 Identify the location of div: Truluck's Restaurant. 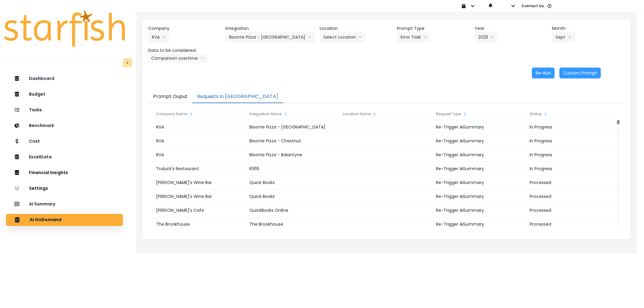
(199, 169).